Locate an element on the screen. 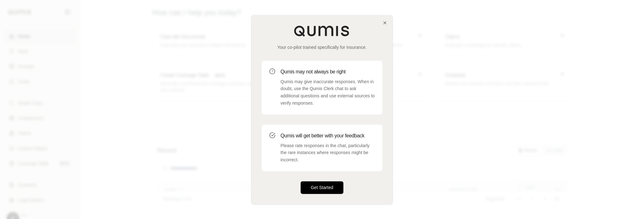  p: Please rate responses in the chat, particularly the rare instances where responses might be incor... is located at coordinates (328, 152).